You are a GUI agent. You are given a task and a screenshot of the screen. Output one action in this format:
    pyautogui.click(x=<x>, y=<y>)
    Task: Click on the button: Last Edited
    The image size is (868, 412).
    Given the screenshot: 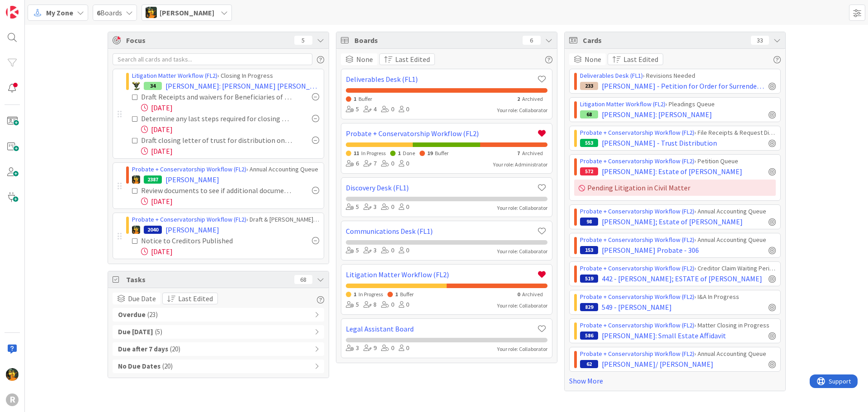 What is the action you would take?
    pyautogui.click(x=190, y=298)
    